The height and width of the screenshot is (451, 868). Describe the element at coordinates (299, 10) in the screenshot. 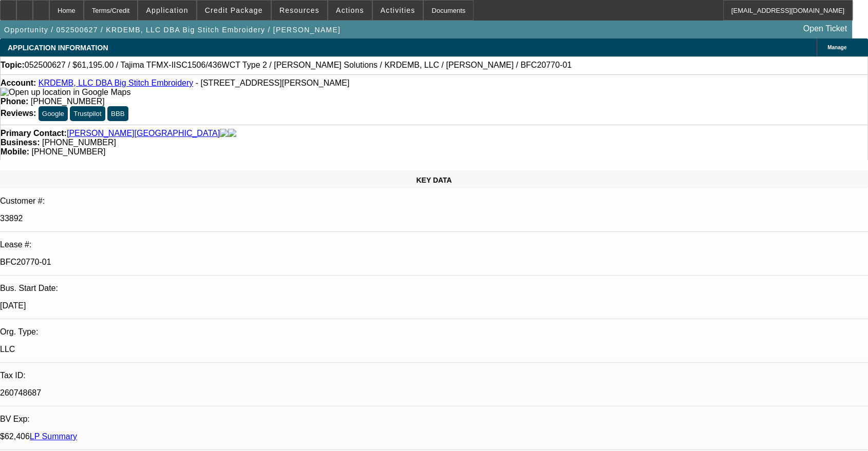

I see `span: Resources` at that location.